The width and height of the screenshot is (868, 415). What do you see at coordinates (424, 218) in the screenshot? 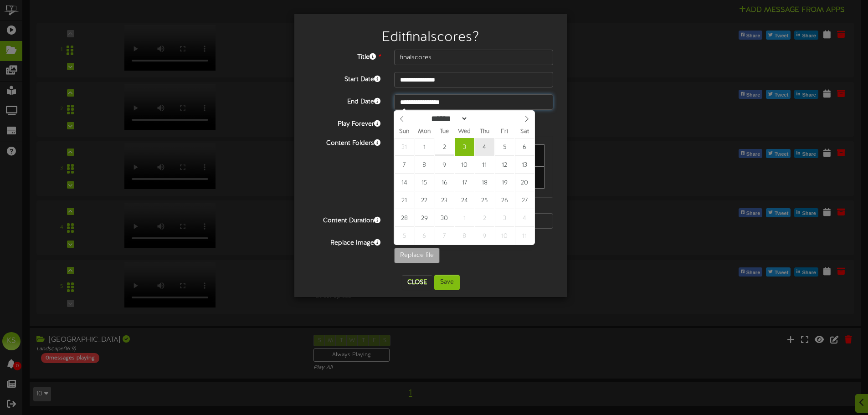
I see `span: September 29, 2025` at bounding box center [424, 218].